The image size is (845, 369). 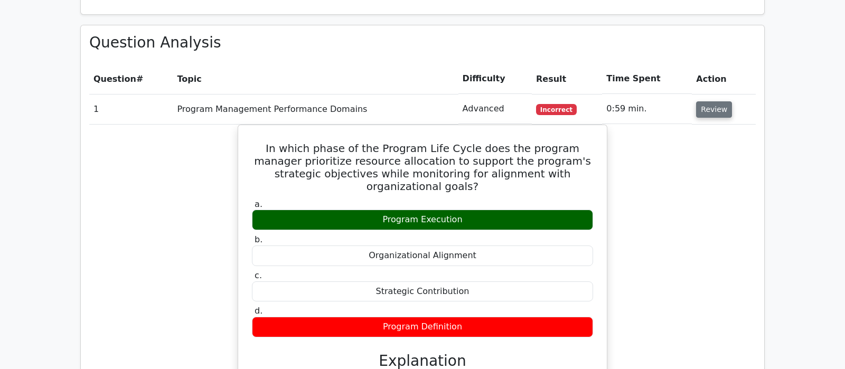 What do you see at coordinates (258, 204) in the screenshot?
I see `span: a.` at bounding box center [258, 204].